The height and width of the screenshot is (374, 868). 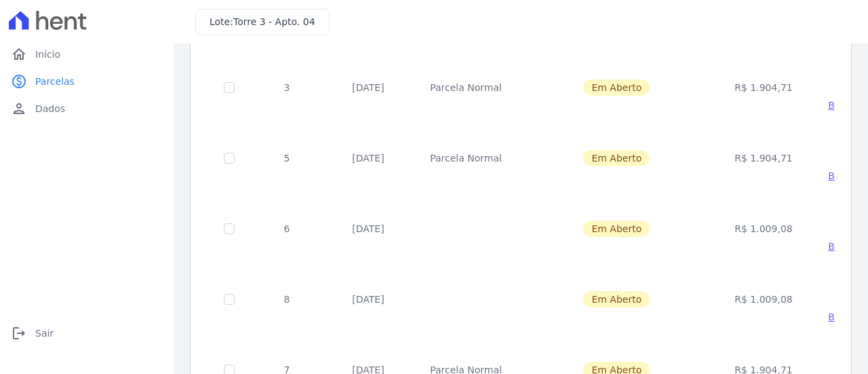 I want to click on i: home, so click(x=19, y=54).